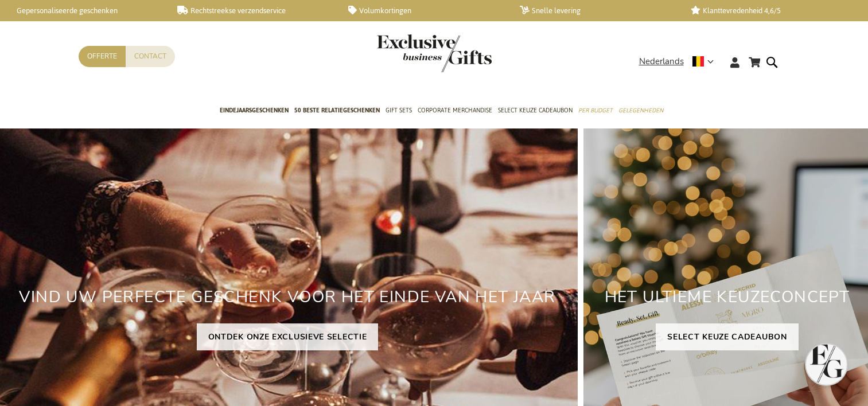  I want to click on a: ONTDEK ONZE EXCLUSIEVE SELECTIE, so click(287, 337).